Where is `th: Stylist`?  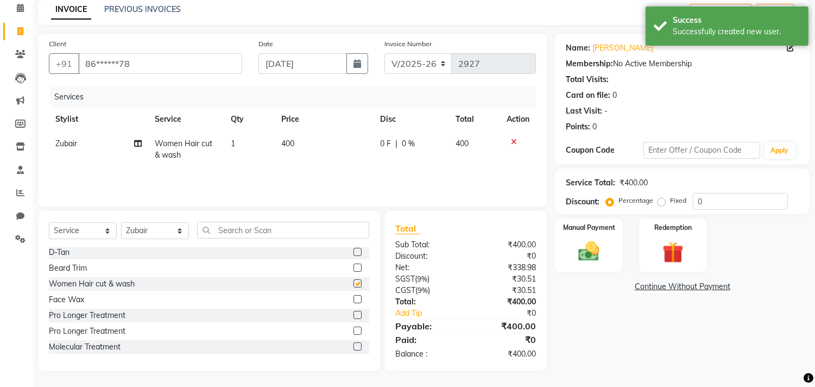 th: Stylist is located at coordinates (98, 119).